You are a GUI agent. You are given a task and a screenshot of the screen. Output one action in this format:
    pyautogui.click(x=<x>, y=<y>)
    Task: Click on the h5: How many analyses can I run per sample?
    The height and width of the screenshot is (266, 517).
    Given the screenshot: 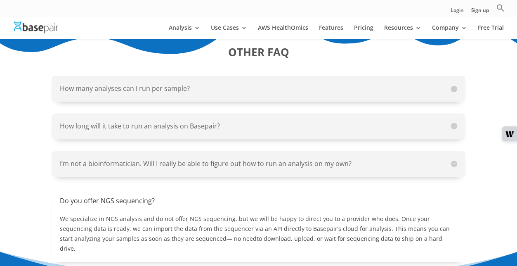 What is the action you would take?
    pyautogui.click(x=259, y=88)
    